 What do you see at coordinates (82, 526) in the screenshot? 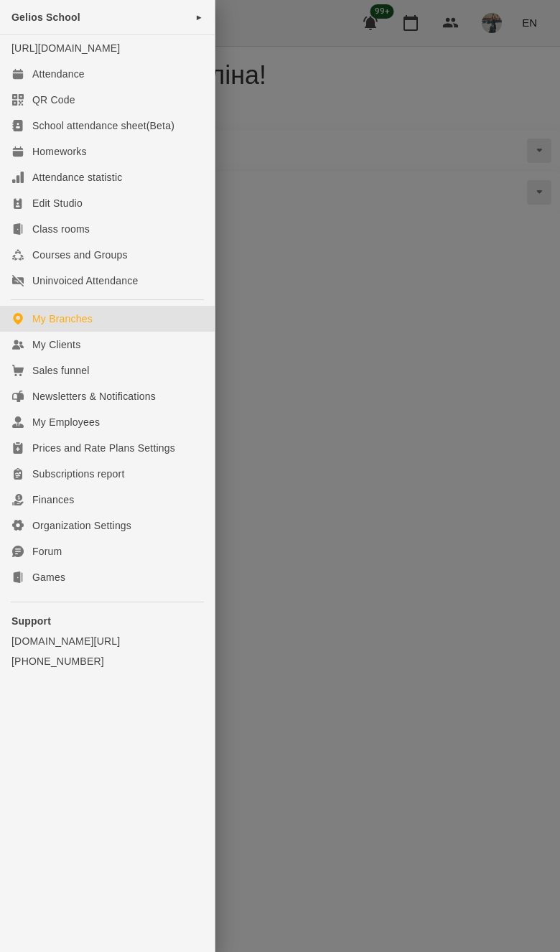
I see `div: Organization Settings` at bounding box center [82, 526].